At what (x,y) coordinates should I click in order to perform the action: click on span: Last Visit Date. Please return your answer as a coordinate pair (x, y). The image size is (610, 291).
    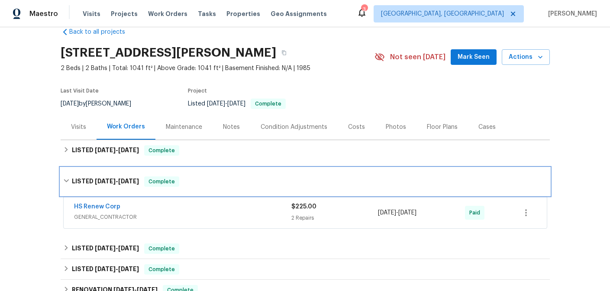
    Looking at the image, I should click on (80, 91).